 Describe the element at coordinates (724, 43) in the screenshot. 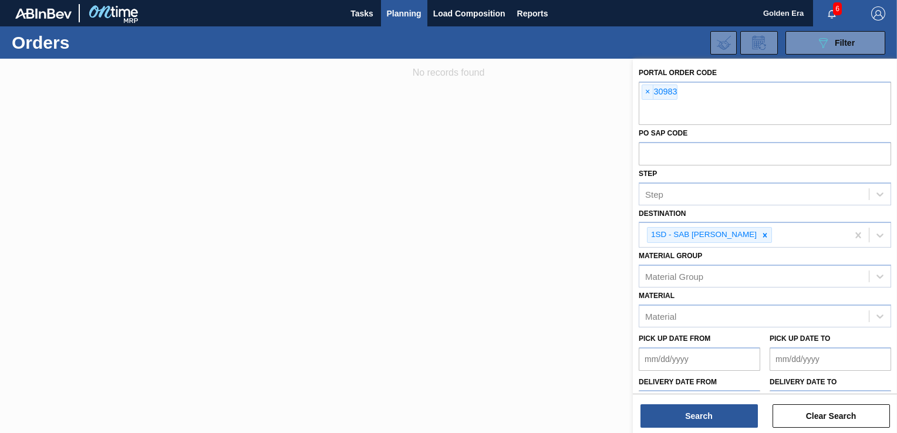

I see `div: Import Order Negotiation` at that location.